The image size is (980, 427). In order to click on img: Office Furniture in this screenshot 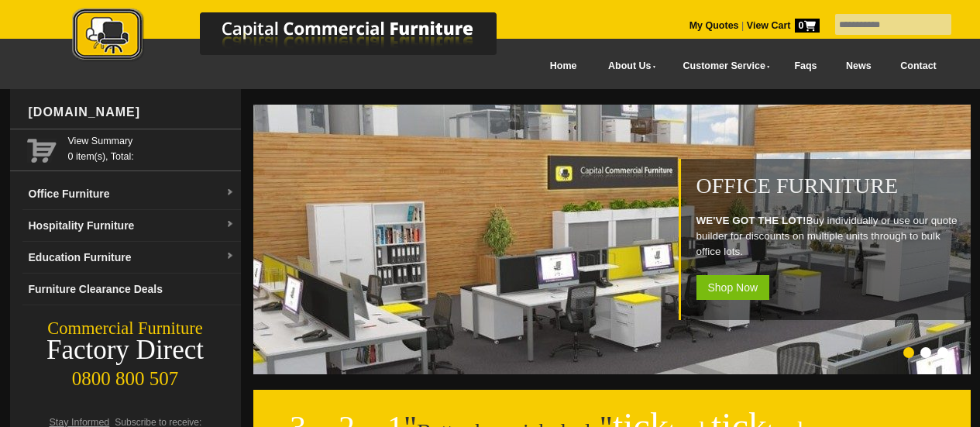, I will do `click(614, 239)`.